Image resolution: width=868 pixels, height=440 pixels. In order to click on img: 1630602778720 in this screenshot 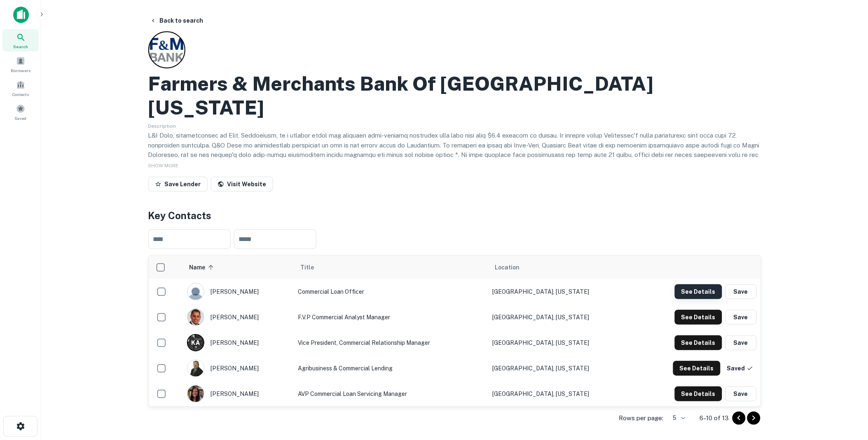, I will do `click(196, 394)`.